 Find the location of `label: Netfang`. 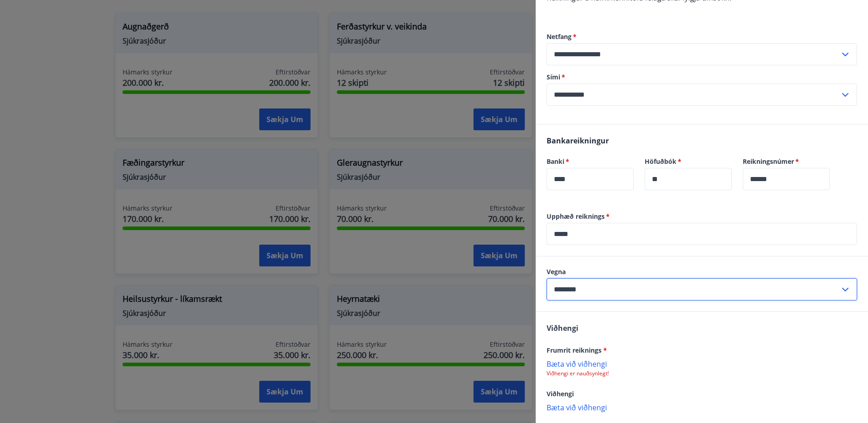

label: Netfang is located at coordinates (702, 36).